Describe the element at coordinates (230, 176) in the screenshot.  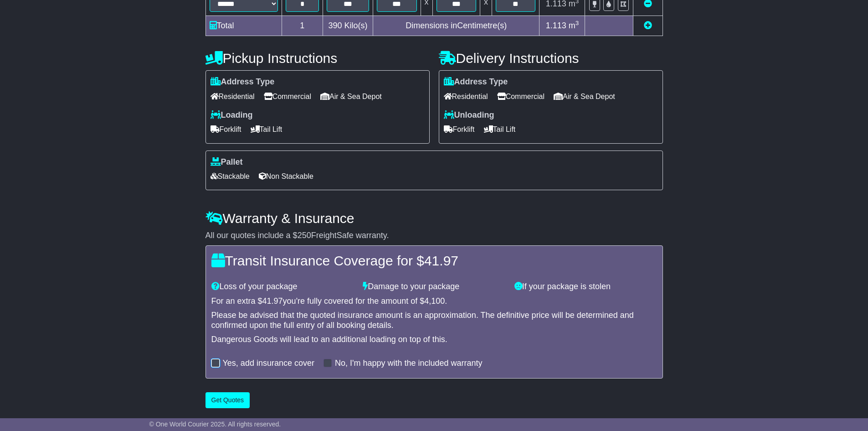
I see `span: Stackable` at that location.